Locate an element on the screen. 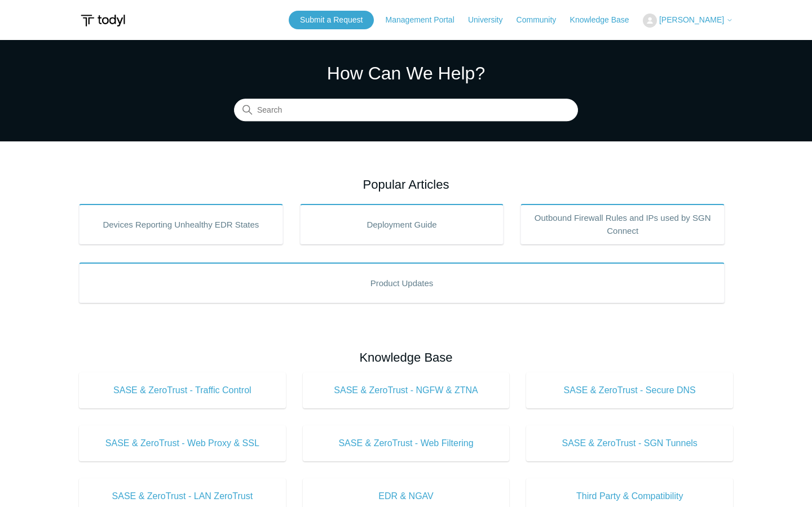 The height and width of the screenshot is (507, 812). a: Devices Reporting Unhealthy EDR States is located at coordinates (181, 224).